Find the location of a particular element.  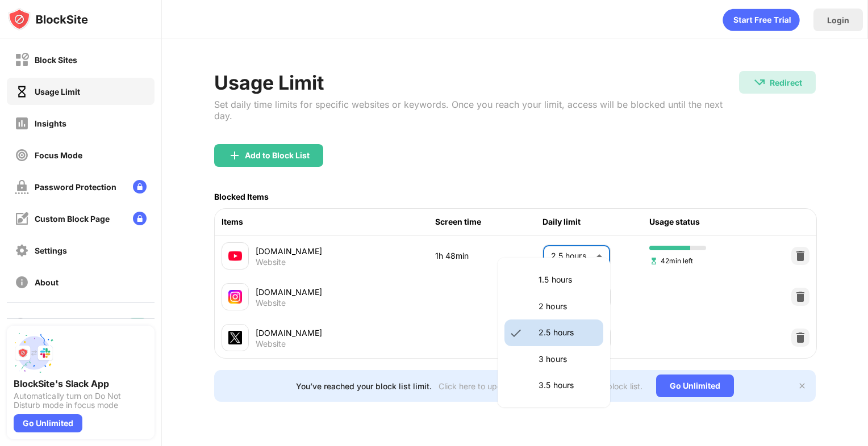

p: 1.5 hours is located at coordinates (567, 280).